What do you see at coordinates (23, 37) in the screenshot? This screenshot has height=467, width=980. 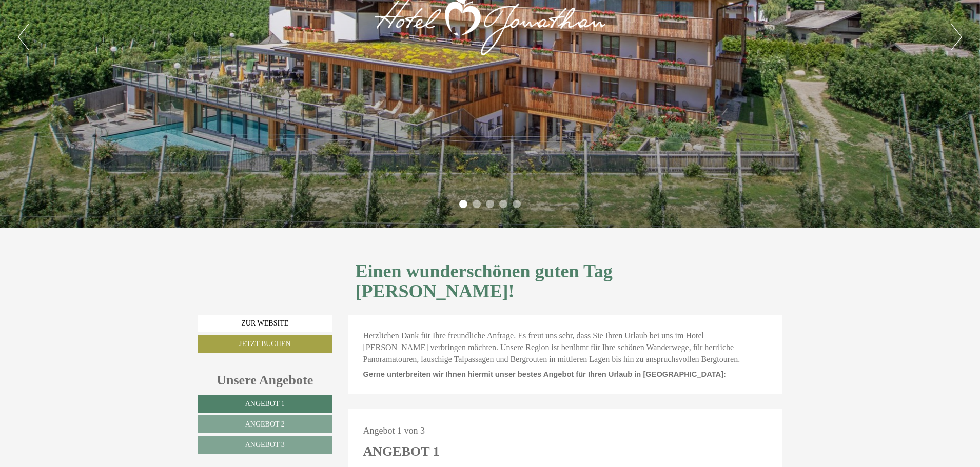 I see `button: Previous` at bounding box center [23, 37].